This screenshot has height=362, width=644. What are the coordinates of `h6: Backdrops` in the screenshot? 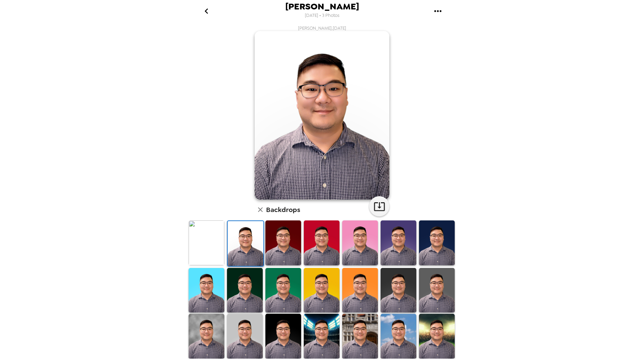 It's located at (283, 210).